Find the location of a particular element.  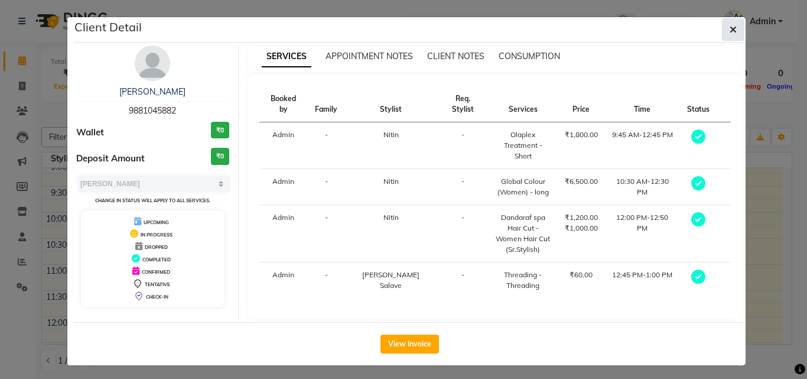

th: Services is located at coordinates (523, 104).